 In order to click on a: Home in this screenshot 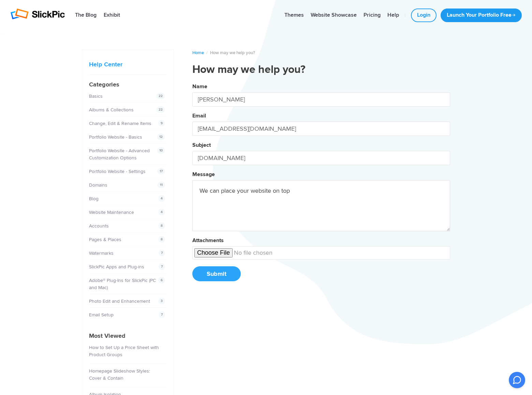, I will do `click(198, 53)`.